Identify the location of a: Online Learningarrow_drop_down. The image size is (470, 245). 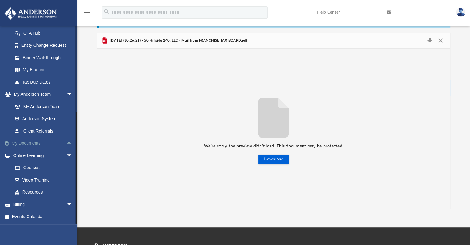
(41, 155).